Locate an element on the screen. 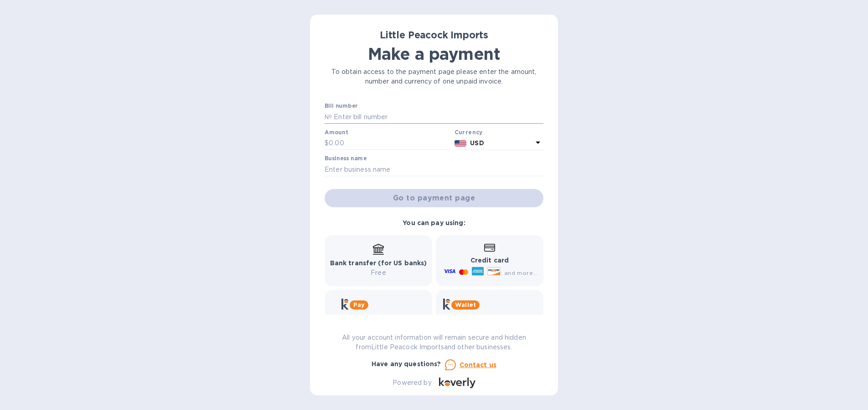 The height and width of the screenshot is (410, 868). label: Business name is located at coordinates (346, 159).